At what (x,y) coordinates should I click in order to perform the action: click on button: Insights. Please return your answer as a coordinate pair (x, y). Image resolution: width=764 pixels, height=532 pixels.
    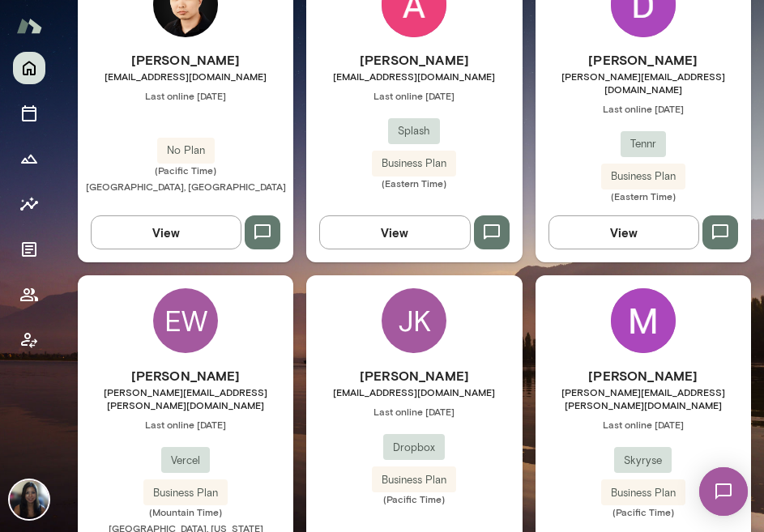
    Looking at the image, I should click on (29, 204).